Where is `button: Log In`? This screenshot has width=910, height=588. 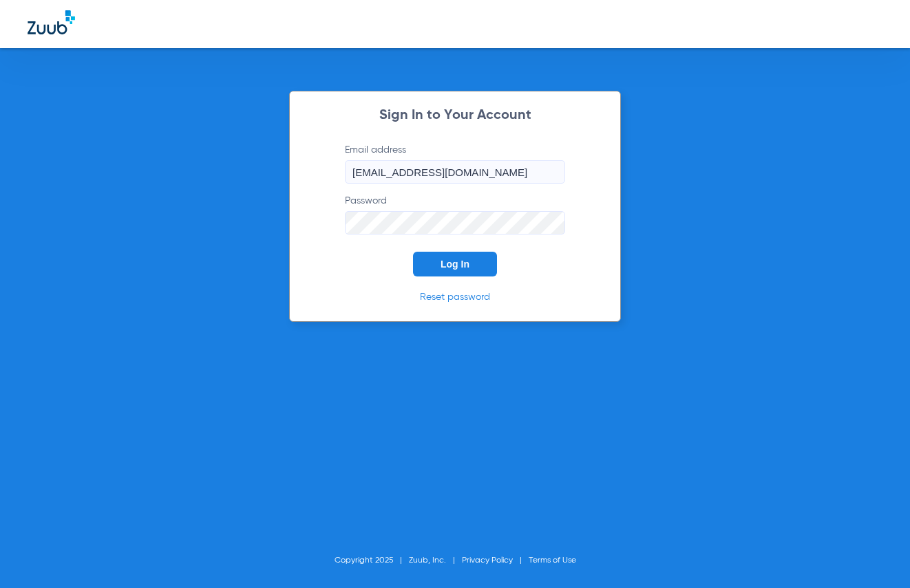
button: Log In is located at coordinates (455, 264).